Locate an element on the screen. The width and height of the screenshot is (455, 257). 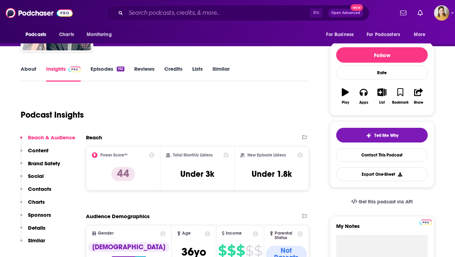
button: Show profile menu is located at coordinates (442, 13).